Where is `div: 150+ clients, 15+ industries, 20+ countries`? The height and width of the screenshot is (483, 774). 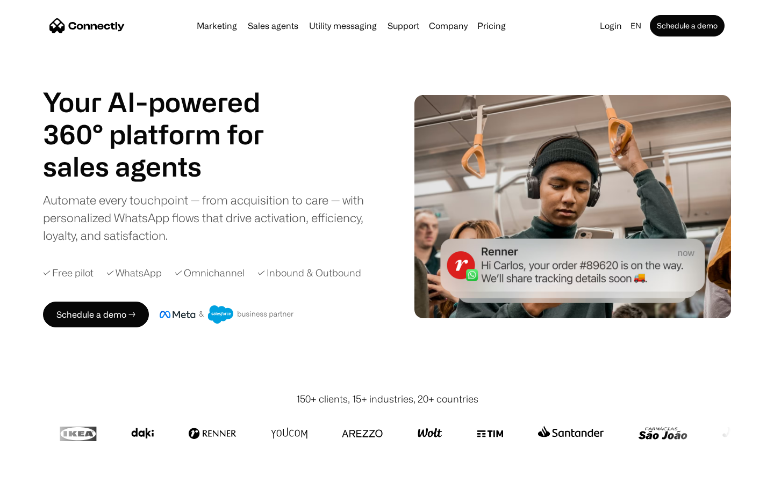
div: 150+ clients, 15+ industries, 20+ countries is located at coordinates (387, 399).